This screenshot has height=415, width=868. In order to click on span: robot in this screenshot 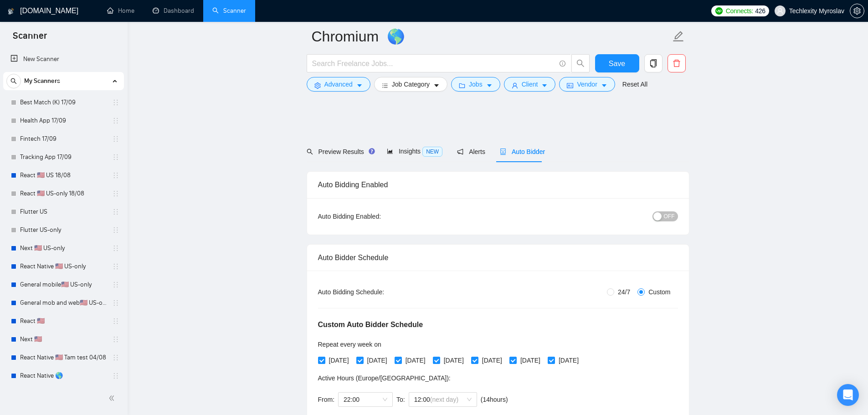, I will do `click(503, 152)`.